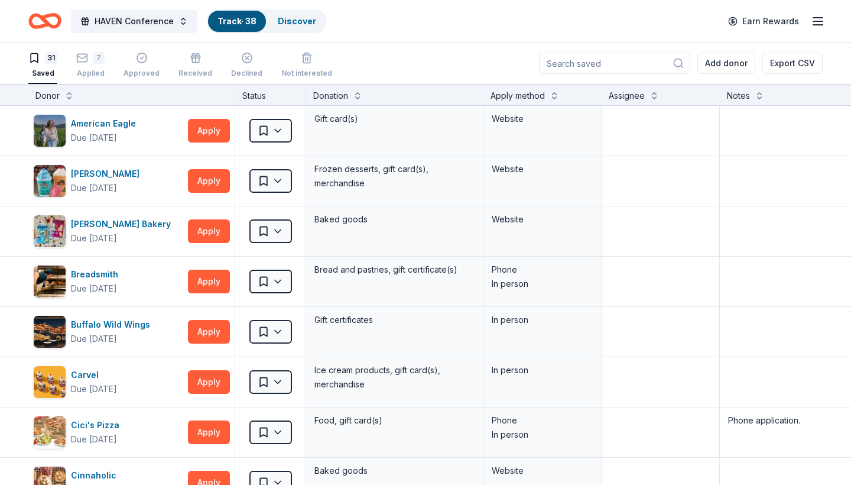 The image size is (851, 485). I want to click on div: Gift certificates, so click(394, 320).